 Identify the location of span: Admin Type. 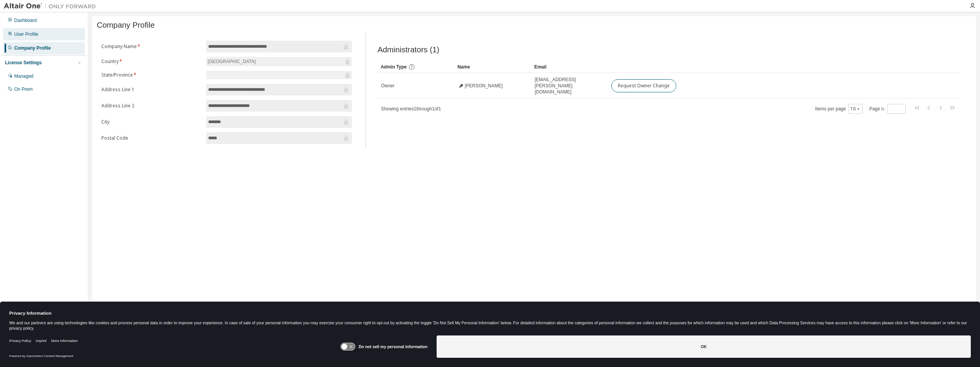
(394, 67).